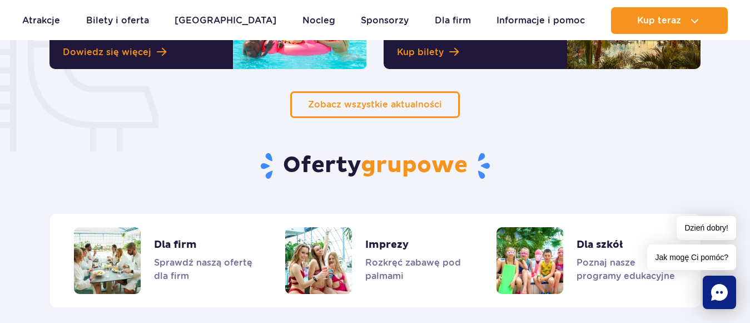  What do you see at coordinates (385, 21) in the screenshot?
I see `a: Sponsorzy` at bounding box center [385, 21].